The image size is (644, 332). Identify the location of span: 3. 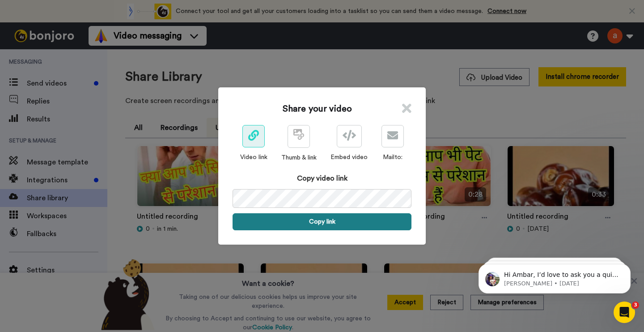
(636, 305).